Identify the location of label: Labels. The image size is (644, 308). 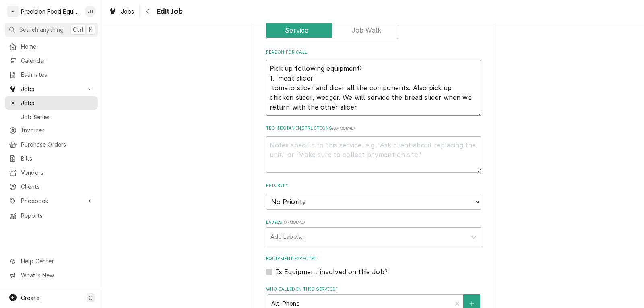
(373, 222).